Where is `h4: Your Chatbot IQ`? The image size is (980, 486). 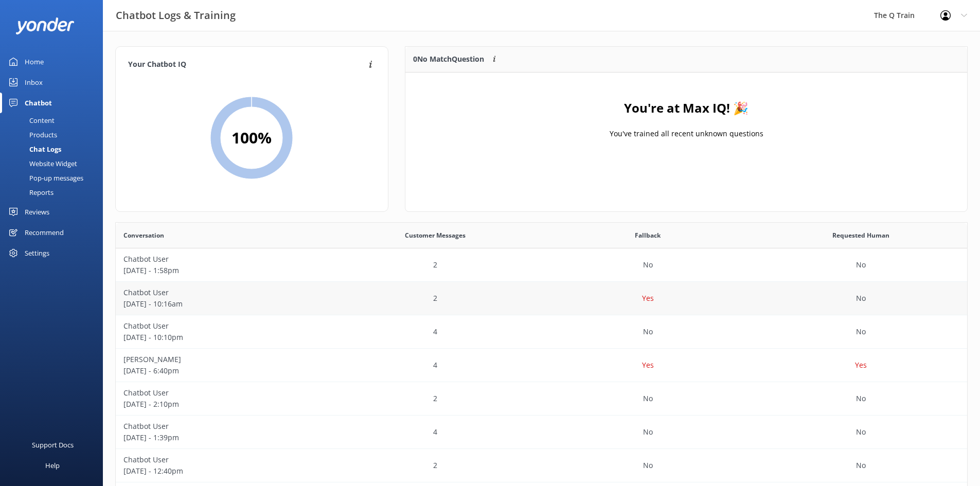 h4: Your Chatbot IQ is located at coordinates (247, 65).